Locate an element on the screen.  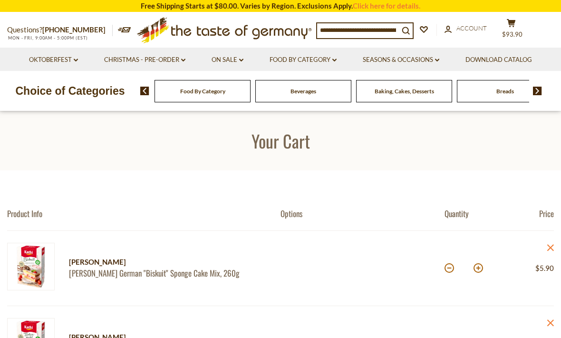
p: Questions? is located at coordinates (60, 30).